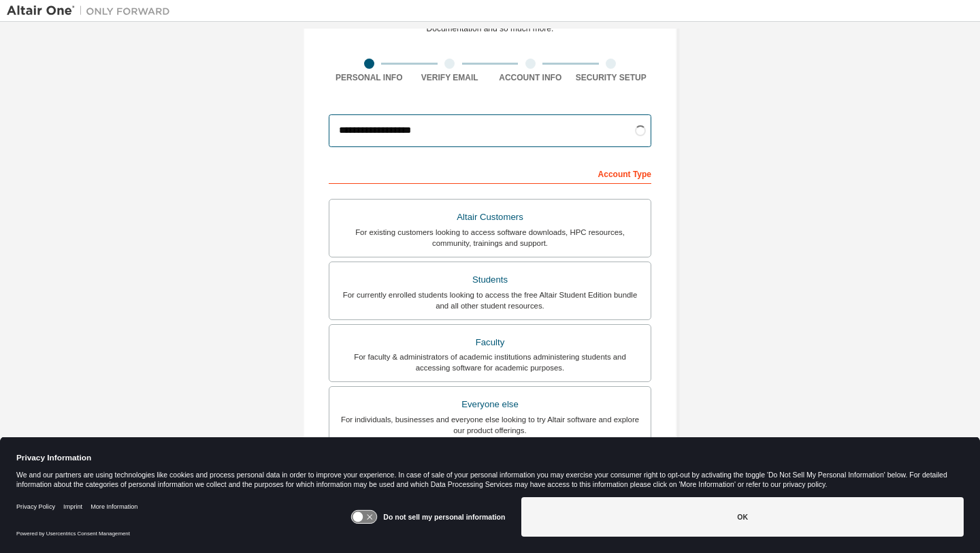 This screenshot has height=553, width=980. Describe the element at coordinates (92, 11) in the screenshot. I see `img: Altair One` at that location.